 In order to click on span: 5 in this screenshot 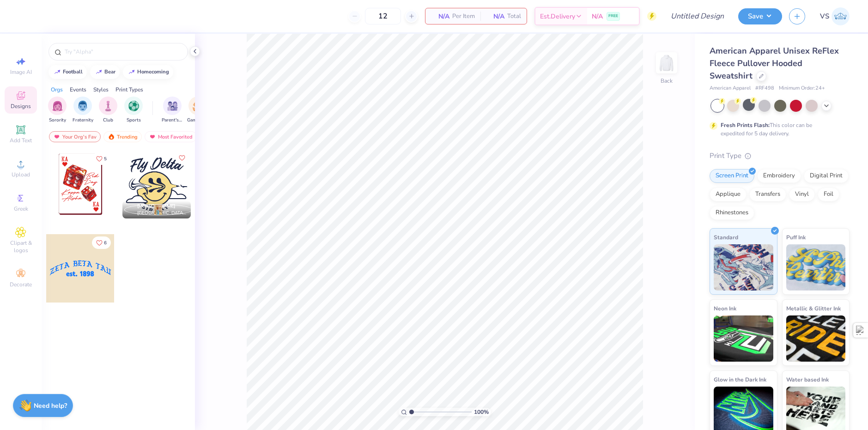, I will do `click(106, 159)`.